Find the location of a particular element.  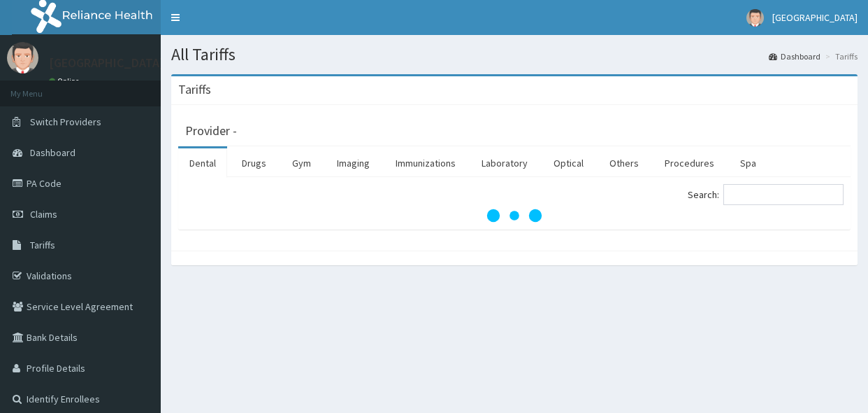

a: Others is located at coordinates (625, 163).